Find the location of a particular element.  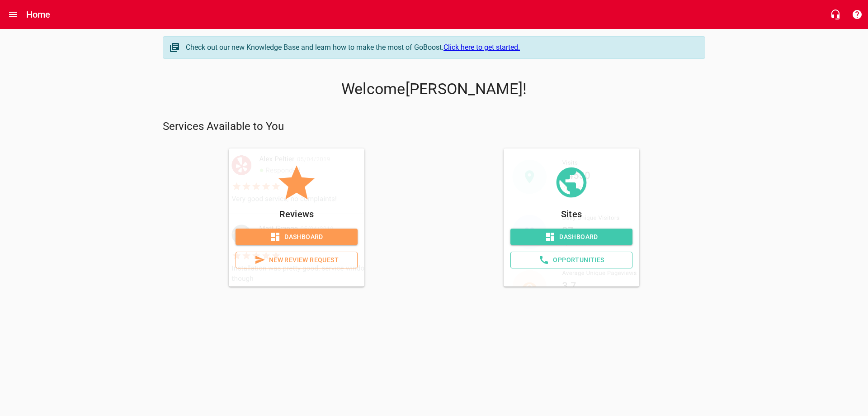

div: Check out our new Knowledge Base and learn how to make the most of GoBoost. is located at coordinates (441, 47).